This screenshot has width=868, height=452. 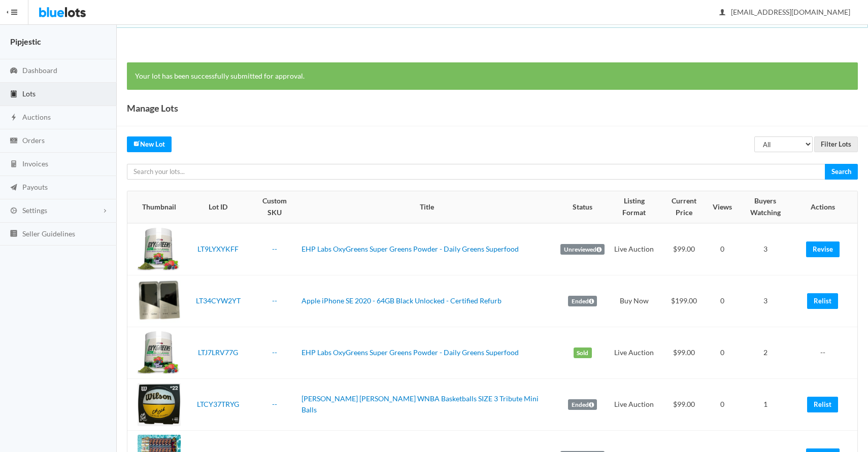 I want to click on h1: Manage Lots, so click(x=152, y=108).